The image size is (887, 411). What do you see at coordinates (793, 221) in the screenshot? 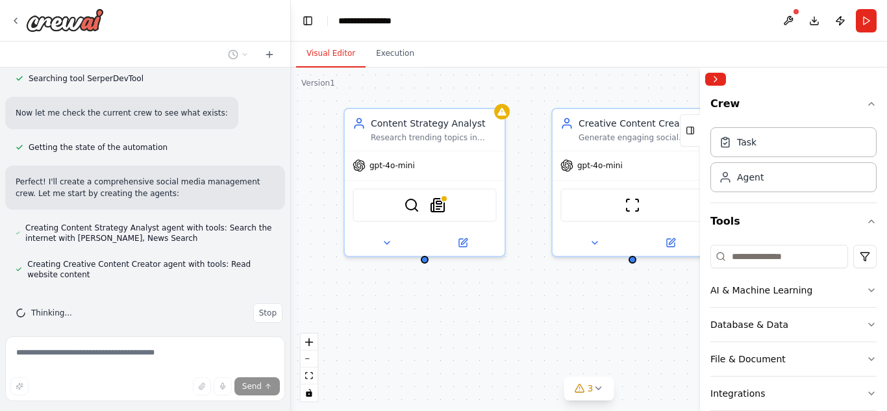
I see `button: Tools` at bounding box center [793, 221].